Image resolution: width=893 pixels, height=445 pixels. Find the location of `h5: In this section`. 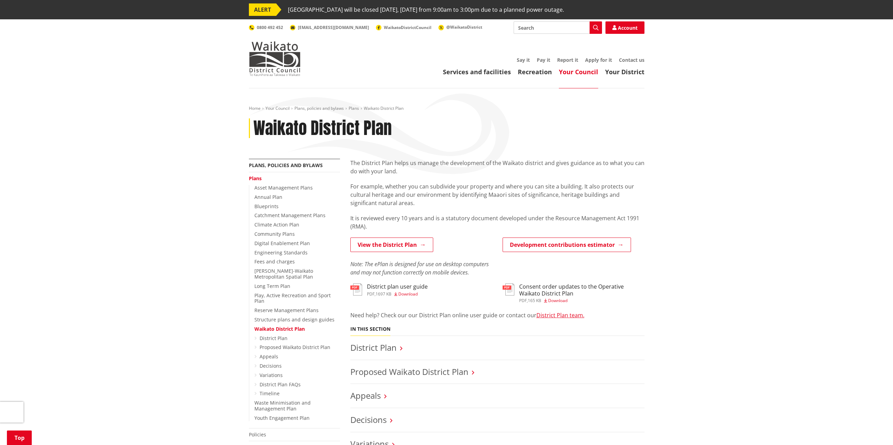

h5: In this section is located at coordinates (370, 329).